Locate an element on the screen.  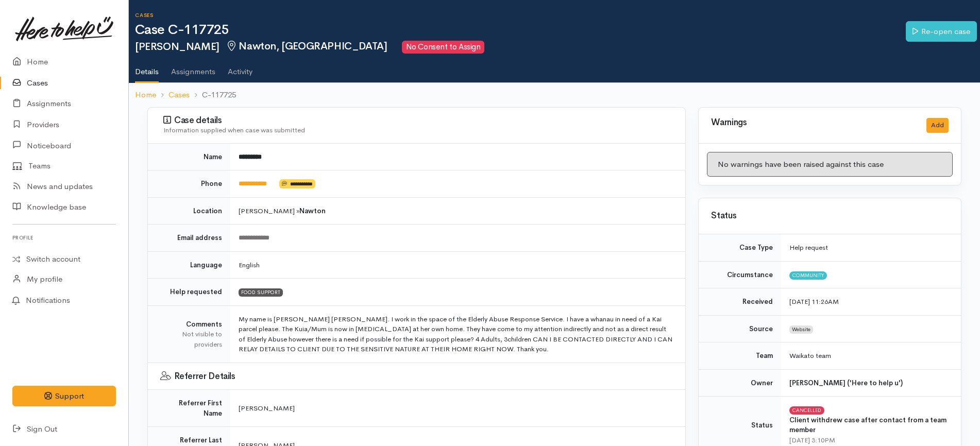
a: Assignments is located at coordinates (193, 68).